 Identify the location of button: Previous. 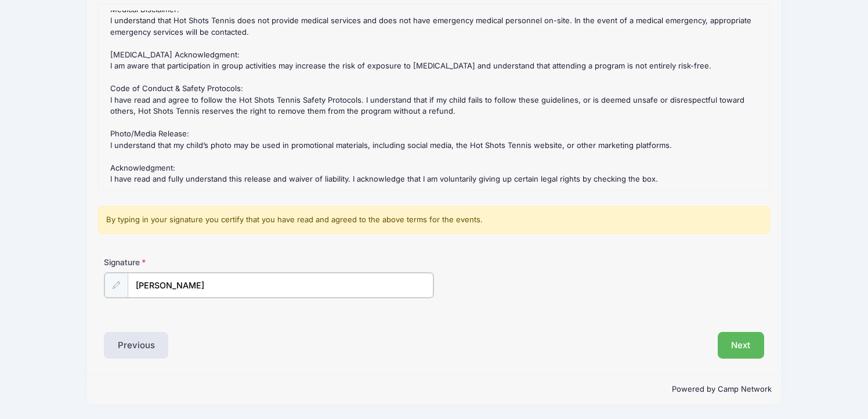
(136, 345).